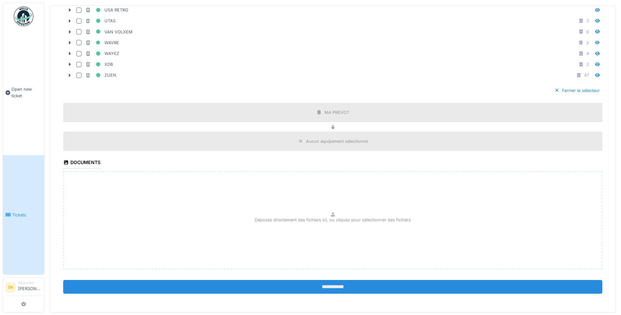 The height and width of the screenshot is (315, 621). Describe the element at coordinates (588, 32) in the screenshot. I see `div: 6` at that location.